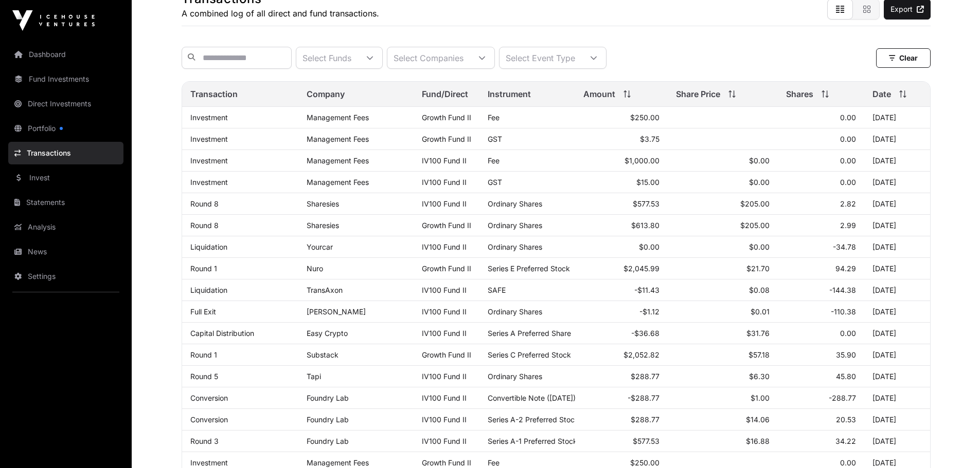  I want to click on span: 35.90, so click(846, 355).